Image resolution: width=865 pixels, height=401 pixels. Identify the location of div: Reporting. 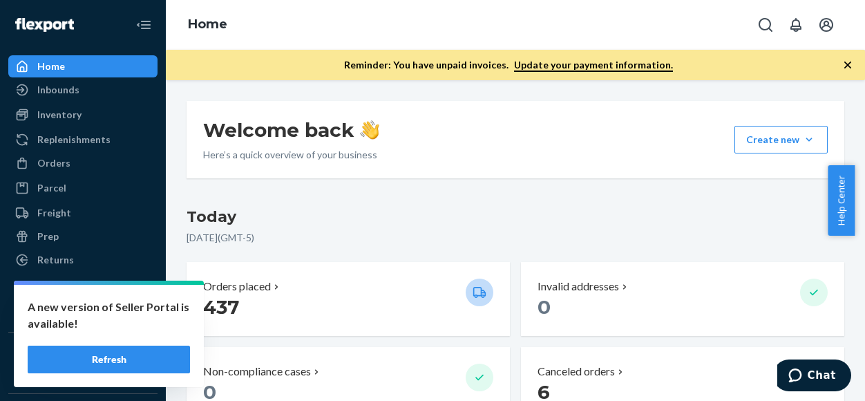
(60, 285).